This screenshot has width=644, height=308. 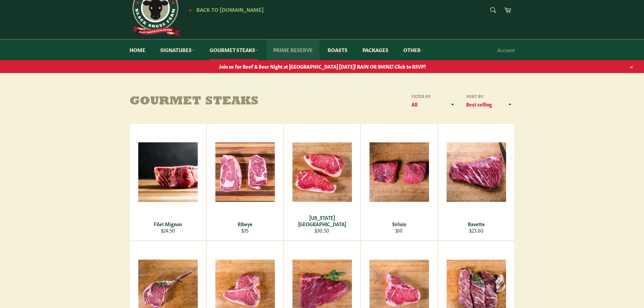 I want to click on img: Bavette, so click(x=476, y=172).